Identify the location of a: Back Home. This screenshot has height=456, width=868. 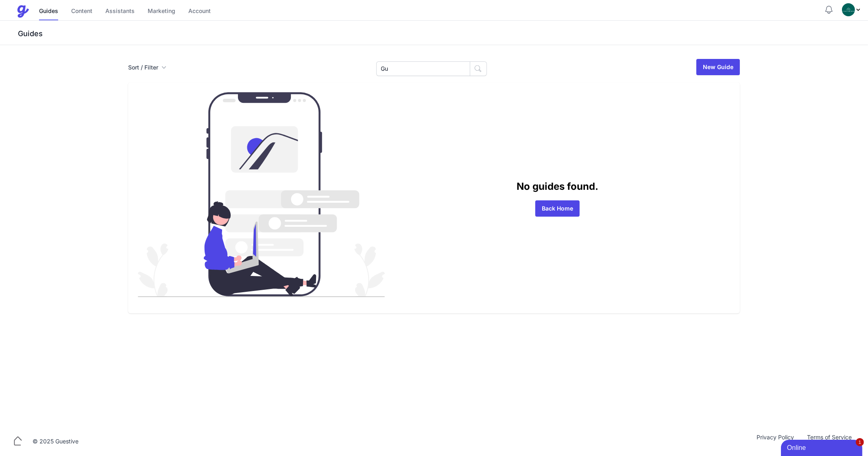
(557, 209).